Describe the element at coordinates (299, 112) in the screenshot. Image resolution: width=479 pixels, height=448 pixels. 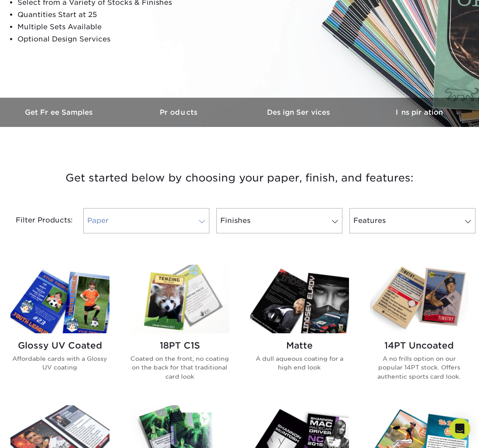
I see `h3: Design Services` at that location.